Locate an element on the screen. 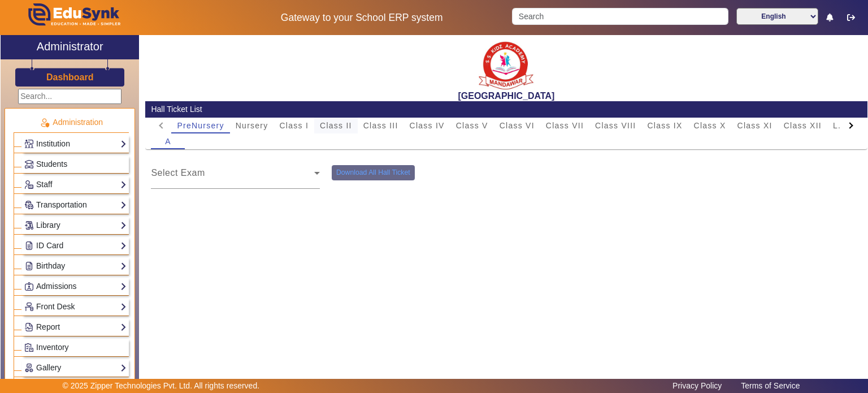 Image resolution: width=868 pixels, height=393 pixels. div: Hall Ticket List is located at coordinates (506, 109).